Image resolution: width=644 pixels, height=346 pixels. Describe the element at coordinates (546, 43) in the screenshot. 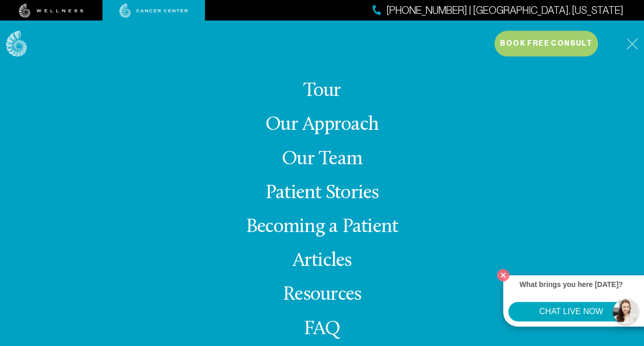

I see `button: Book Free Consult` at that location.